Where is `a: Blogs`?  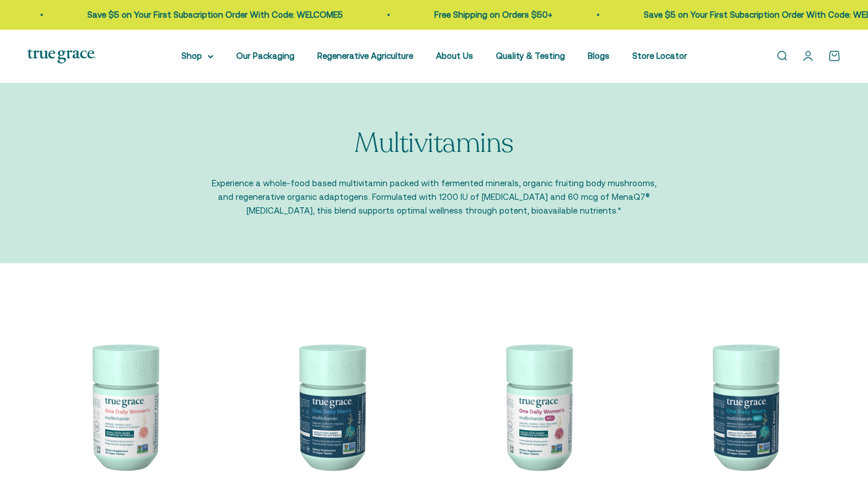
a: Blogs is located at coordinates (599, 56).